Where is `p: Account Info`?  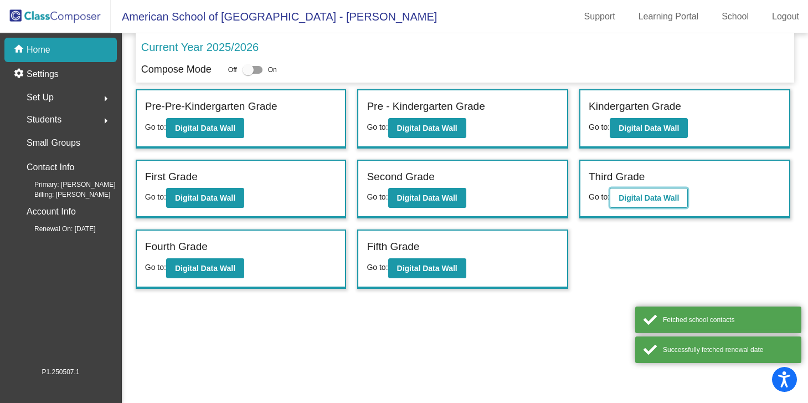 p: Account Info is located at coordinates (51, 212).